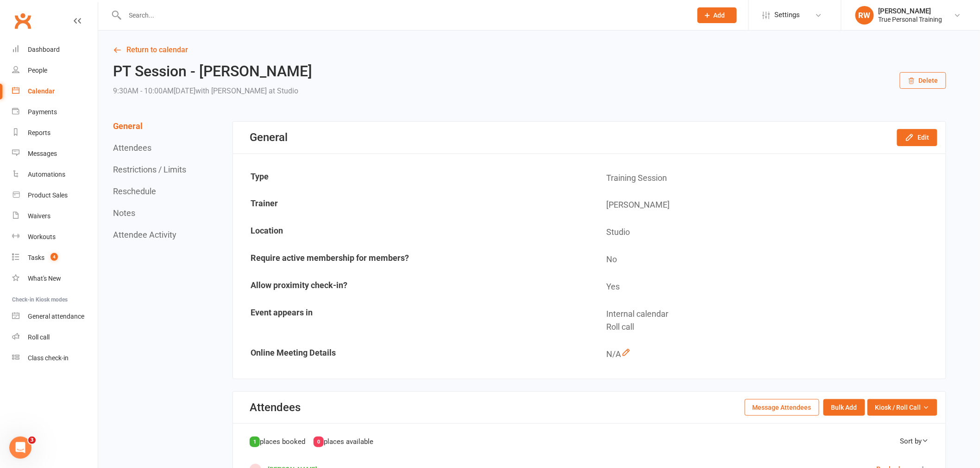 This screenshot has width=980, height=468. I want to click on button: Message Attendees, so click(781, 407).